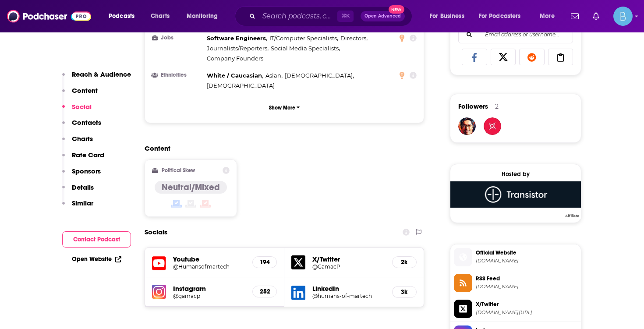 The width and height of the screenshot is (644, 329). Describe the element at coordinates (500, 16) in the screenshot. I see `span: For Podcasters` at that location.